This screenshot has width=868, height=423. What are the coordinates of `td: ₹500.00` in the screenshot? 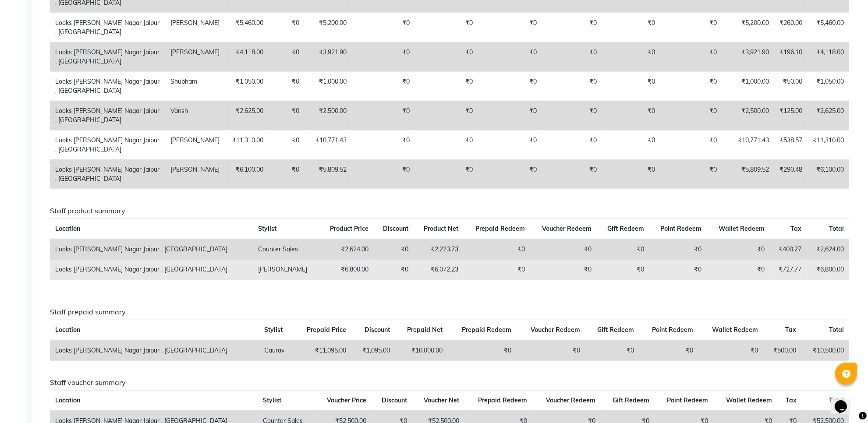 It's located at (782, 351).